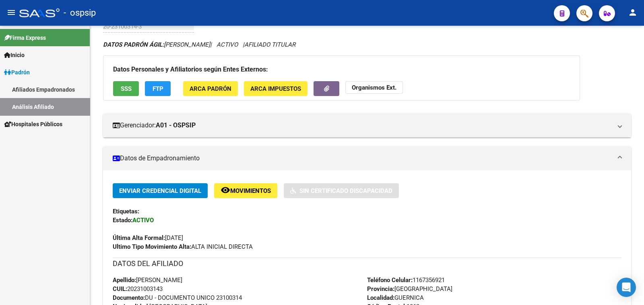 The height and width of the screenshot is (305, 644). Describe the element at coordinates (152, 247) in the screenshot. I see `strong: Ultimo Tipo Movimiento Alta:` at that location.